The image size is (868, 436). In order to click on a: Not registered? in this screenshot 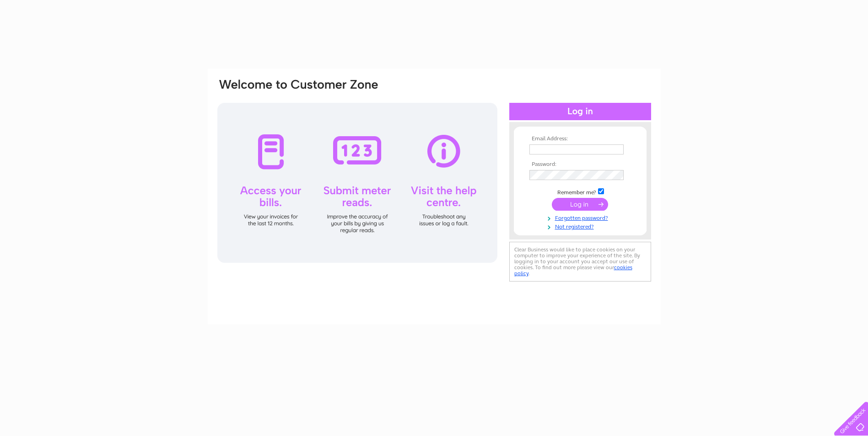, I will do `click(581, 226)`.